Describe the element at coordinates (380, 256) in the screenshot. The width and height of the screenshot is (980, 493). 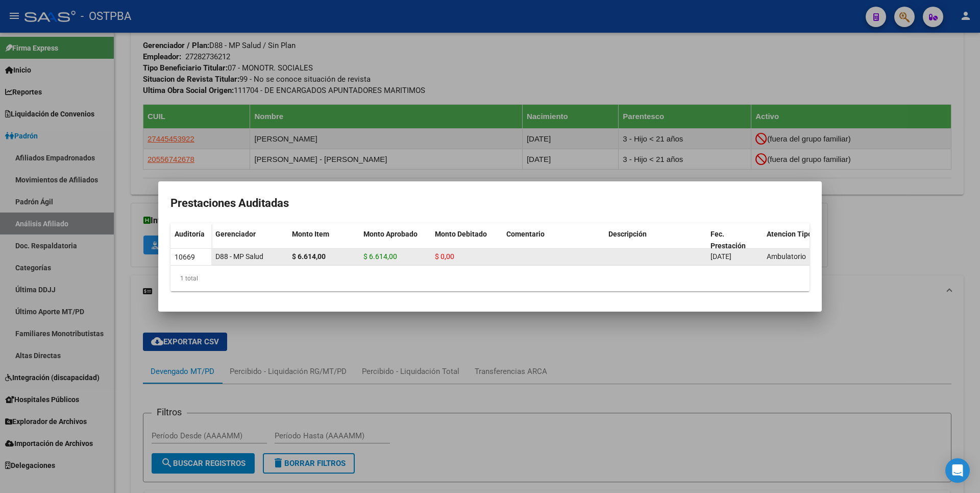
I see `span: $ 6.614,00` at that location.